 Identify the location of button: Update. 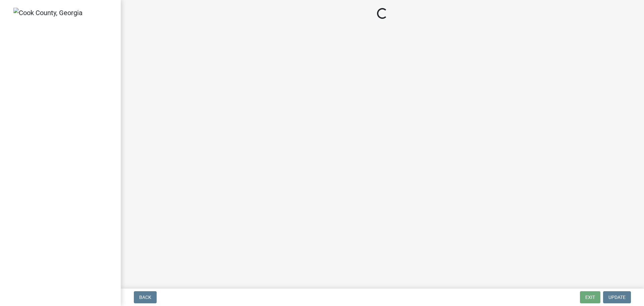
(617, 297).